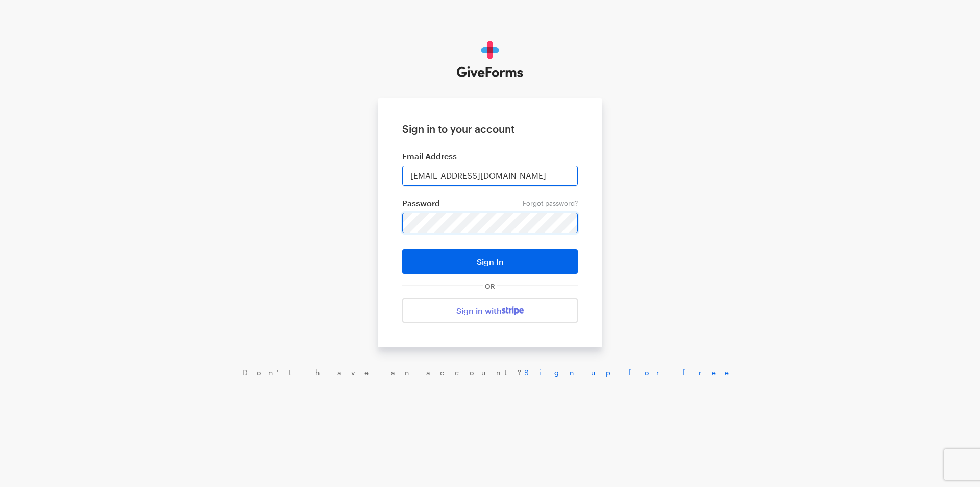 This screenshot has width=980, height=487. What do you see at coordinates (490, 203) in the screenshot?
I see `label: Password` at bounding box center [490, 203].